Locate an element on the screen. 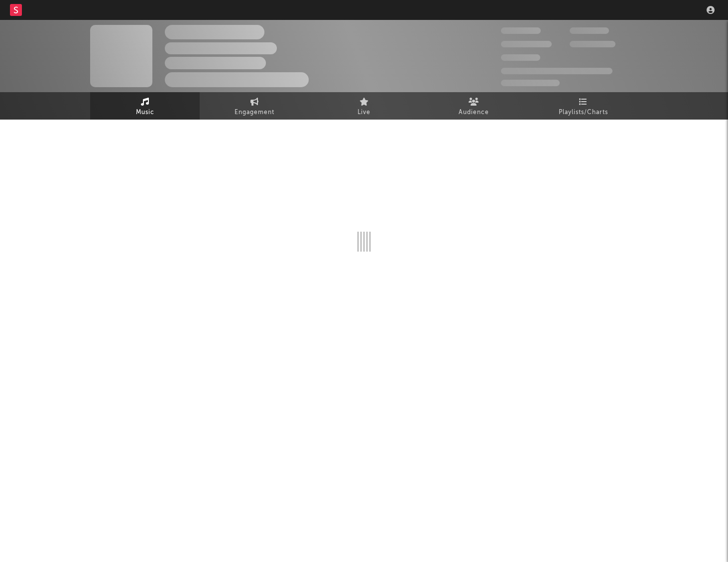  a: Playlists/Charts is located at coordinates (583, 105).